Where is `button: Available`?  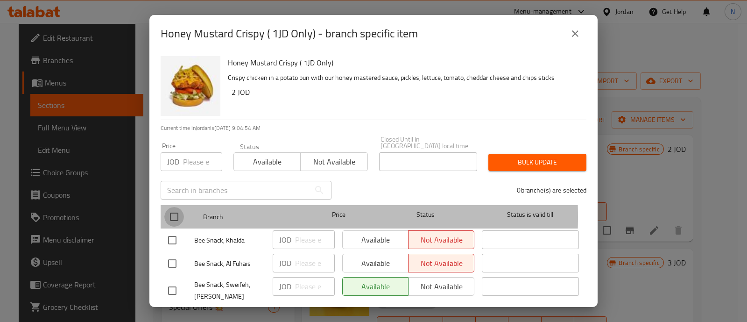
button: Available is located at coordinates (267, 162).